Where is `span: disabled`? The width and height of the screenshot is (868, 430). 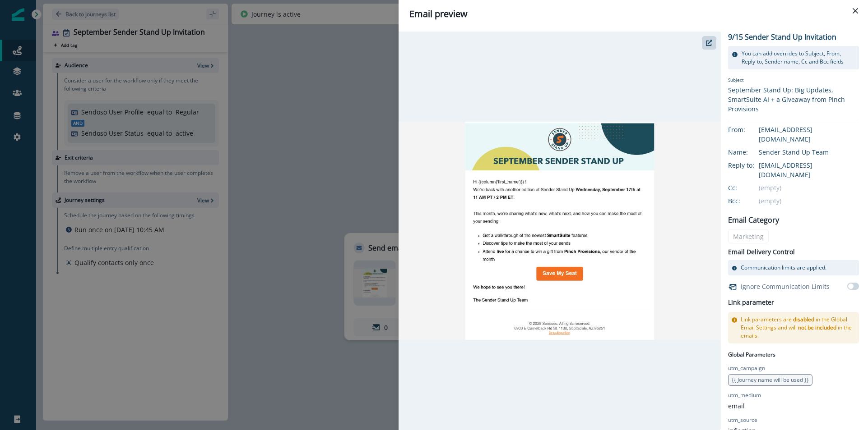
span: disabled is located at coordinates (803, 319).